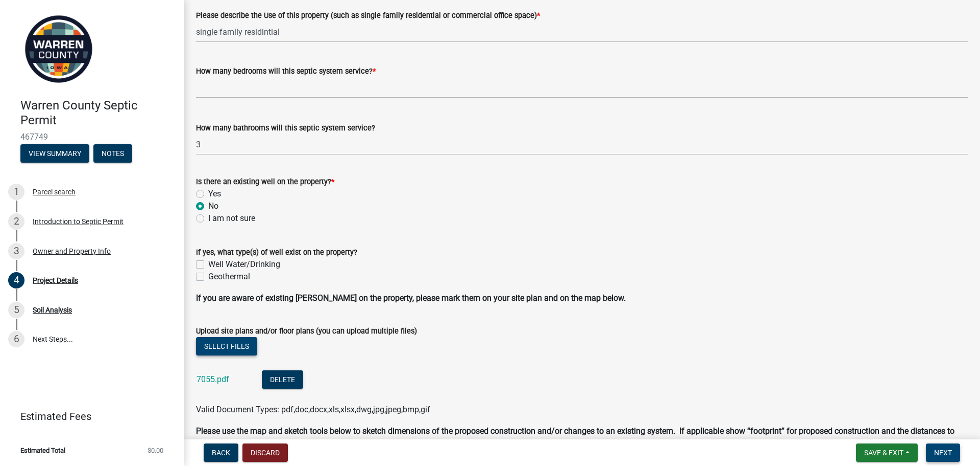 The height and width of the screenshot is (466, 980). Describe the element at coordinates (213, 379) in the screenshot. I see `a: 7055.pdf` at that location.